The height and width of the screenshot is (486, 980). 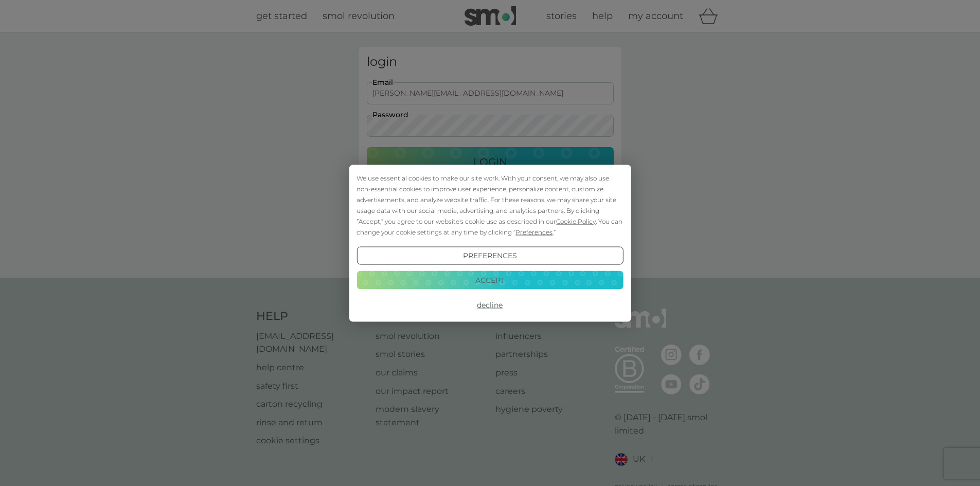 What do you see at coordinates (490, 205) in the screenshot?
I see `div: We use essential cookies to make our site work. With your consent, we may also use non-essential ...` at bounding box center [490, 205].